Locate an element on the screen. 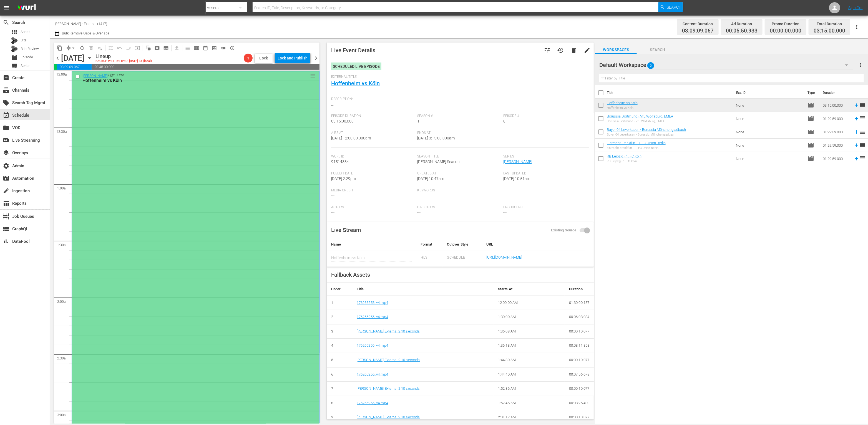 This screenshot has height=425, width=868. span: Create Series Block is located at coordinates (166, 48).